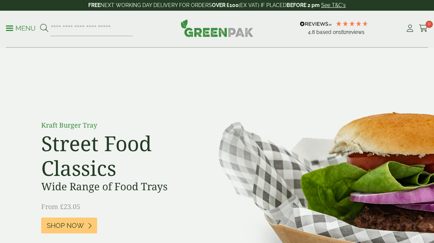 Image resolution: width=434 pixels, height=243 pixels. What do you see at coordinates (69, 225) in the screenshot?
I see `a: Shop Now` at bounding box center [69, 225].